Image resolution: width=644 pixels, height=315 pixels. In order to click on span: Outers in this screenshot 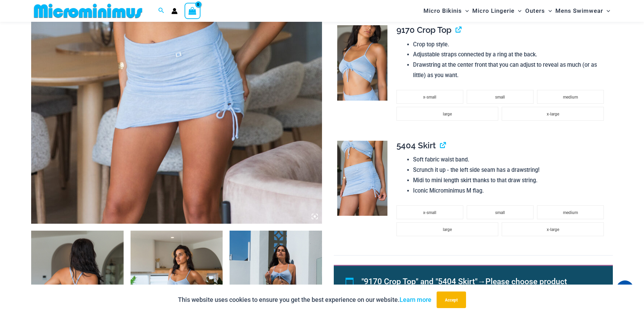, I will do `click(535, 11)`.